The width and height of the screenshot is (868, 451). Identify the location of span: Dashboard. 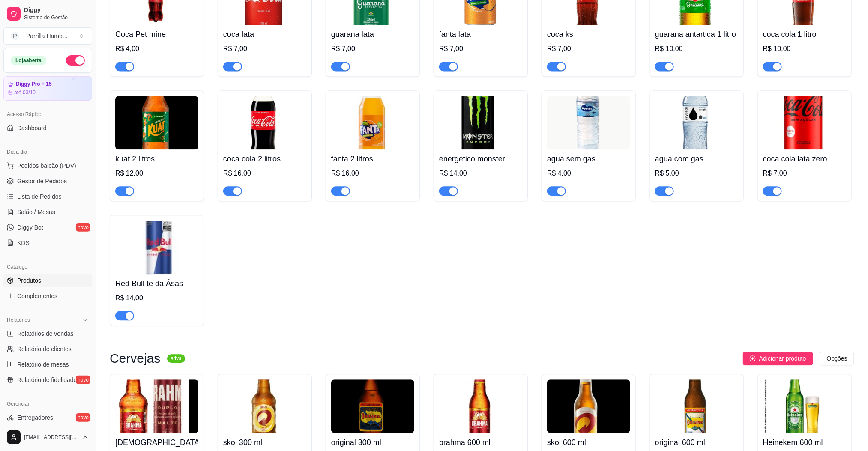
(32, 128).